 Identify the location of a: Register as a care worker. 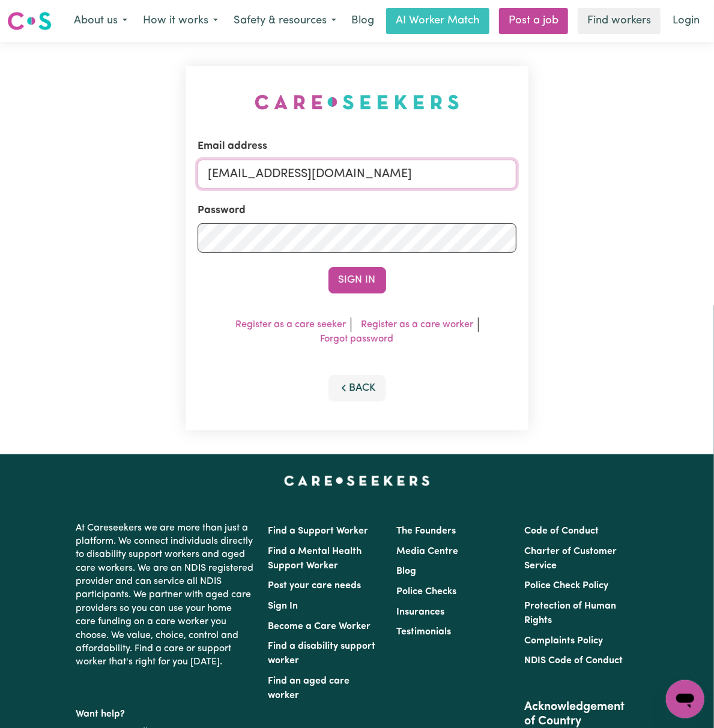
(417, 324).